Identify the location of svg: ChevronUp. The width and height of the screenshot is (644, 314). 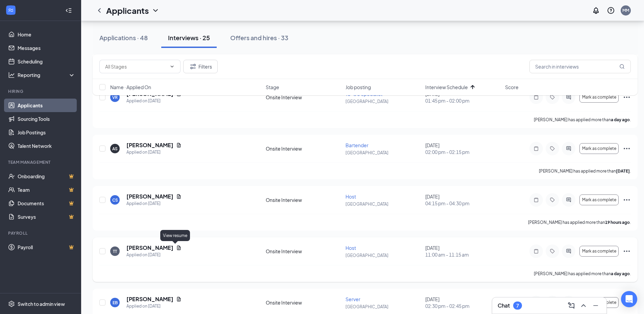
(583, 306).